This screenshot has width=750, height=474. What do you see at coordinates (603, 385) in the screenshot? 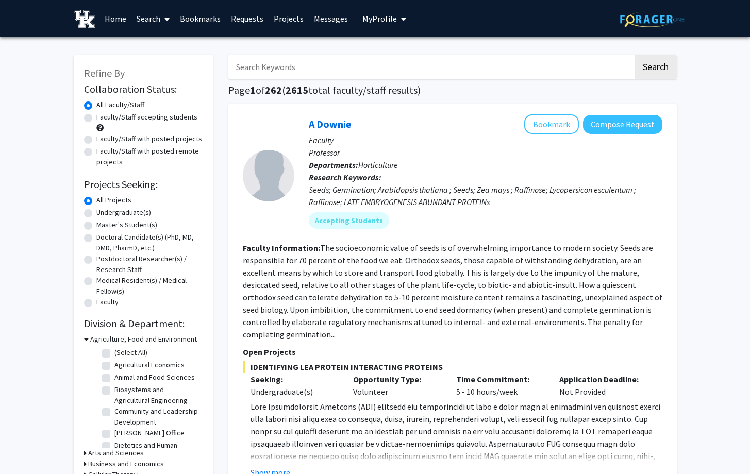
I see `div: Not Provided` at bounding box center [603, 385].